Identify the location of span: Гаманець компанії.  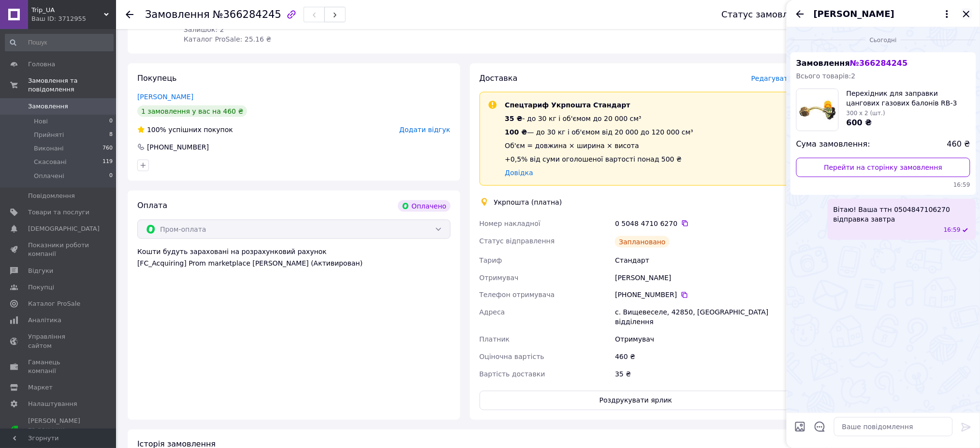
(58, 367).